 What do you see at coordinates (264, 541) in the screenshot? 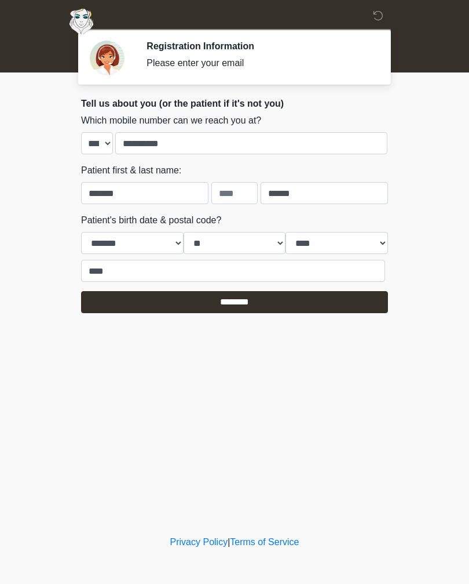
I see `a: Terms of Service` at bounding box center [264, 541].